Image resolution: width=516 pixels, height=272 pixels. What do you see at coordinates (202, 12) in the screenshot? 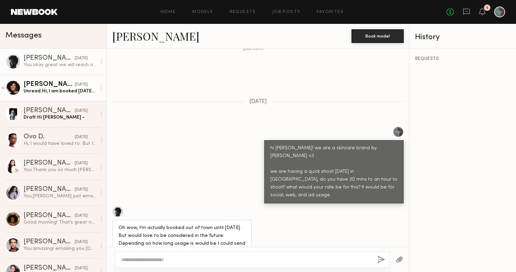
I see `a: Models` at bounding box center [202, 12].